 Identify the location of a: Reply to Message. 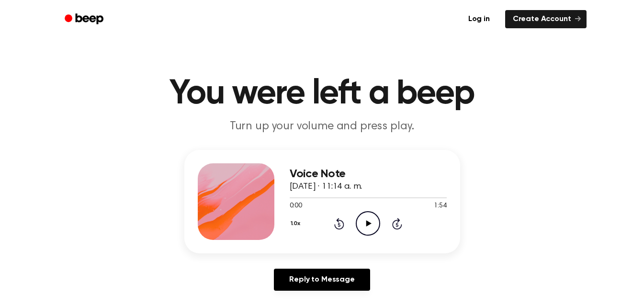
(322, 280).